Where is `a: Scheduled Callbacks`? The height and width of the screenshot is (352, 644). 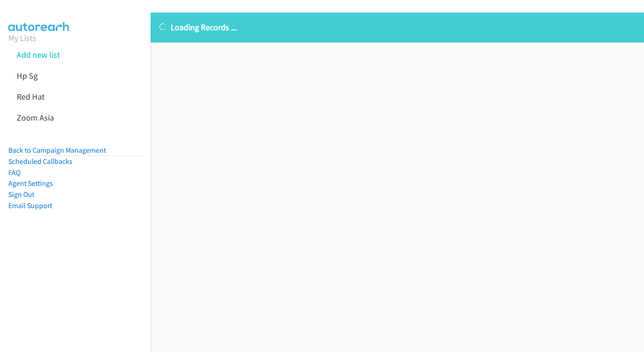
a: Scheduled Callbacks is located at coordinates (40, 161).